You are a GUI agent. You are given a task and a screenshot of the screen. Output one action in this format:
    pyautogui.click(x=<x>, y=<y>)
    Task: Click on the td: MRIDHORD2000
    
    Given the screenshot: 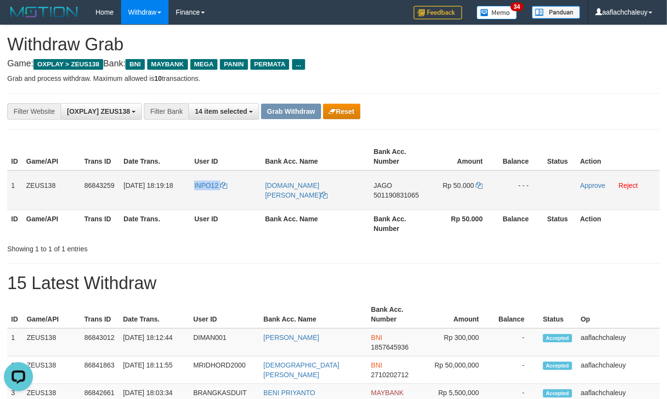 What is the action you would take?
    pyautogui.click(x=224, y=370)
    